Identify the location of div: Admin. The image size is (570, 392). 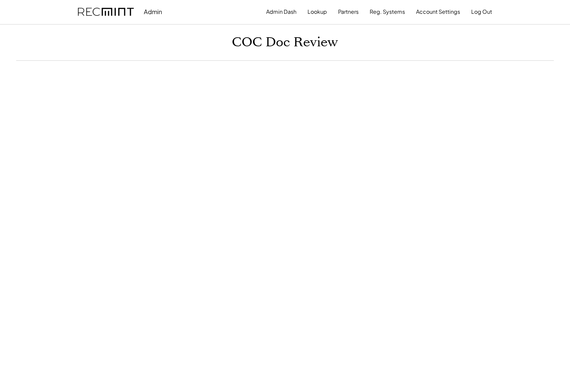
(153, 11).